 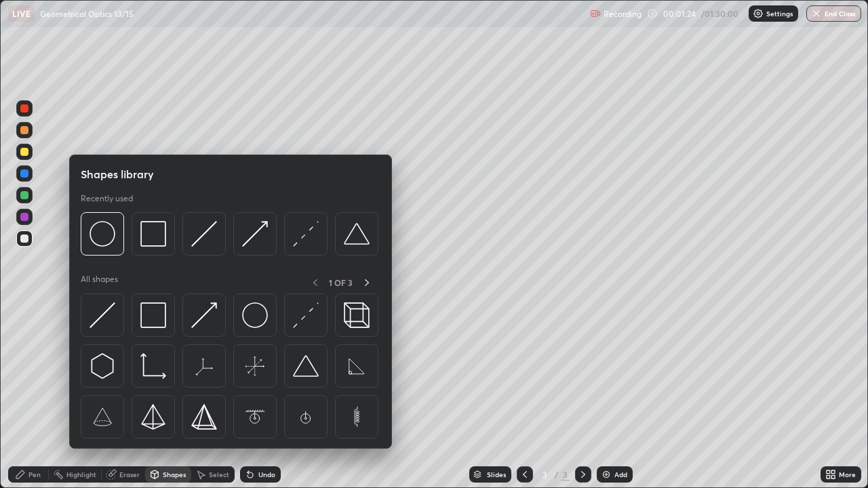 What do you see at coordinates (779, 14) in the screenshot?
I see `p: Settings` at bounding box center [779, 14].